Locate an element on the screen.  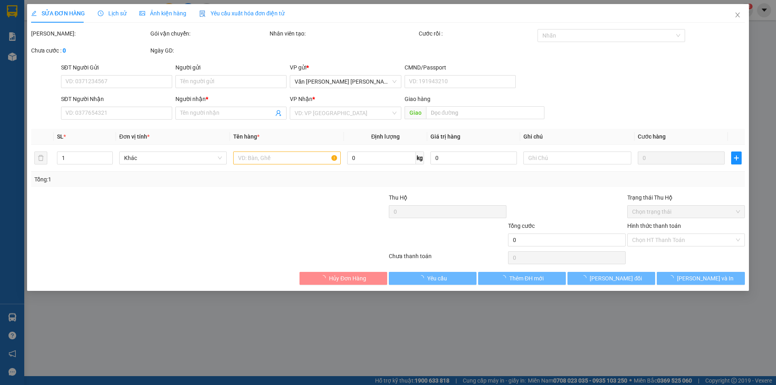
button: Close is located at coordinates (738, 15).